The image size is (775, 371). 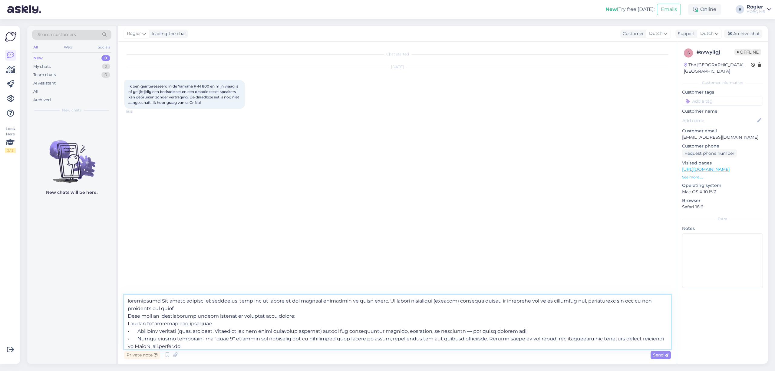 What do you see at coordinates (72, 192) in the screenshot?
I see `p: New chats will be here.` at bounding box center [72, 192].